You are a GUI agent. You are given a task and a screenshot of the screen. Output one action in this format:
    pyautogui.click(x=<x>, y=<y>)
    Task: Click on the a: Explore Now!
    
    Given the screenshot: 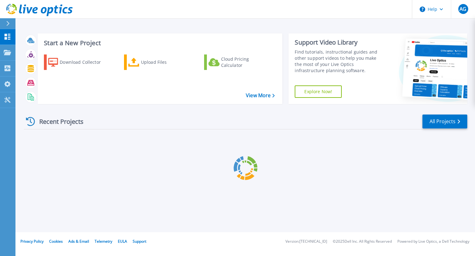 What is the action you would take?
    pyautogui.click(x=318, y=92)
    